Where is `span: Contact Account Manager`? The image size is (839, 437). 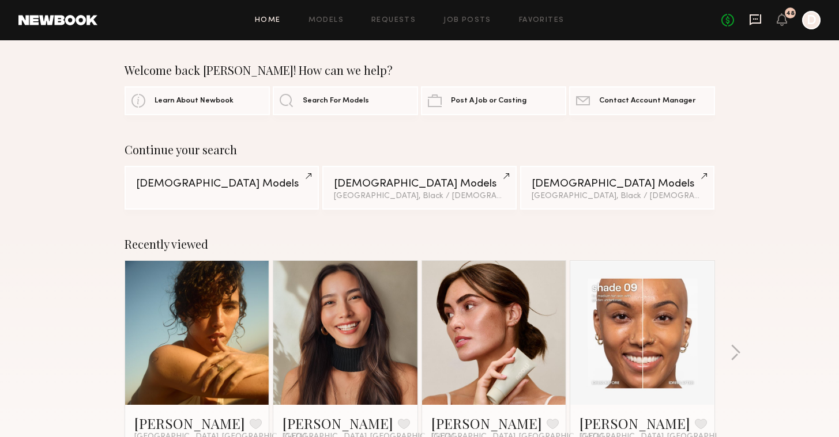 span: Contact Account Manager is located at coordinates (647, 101).